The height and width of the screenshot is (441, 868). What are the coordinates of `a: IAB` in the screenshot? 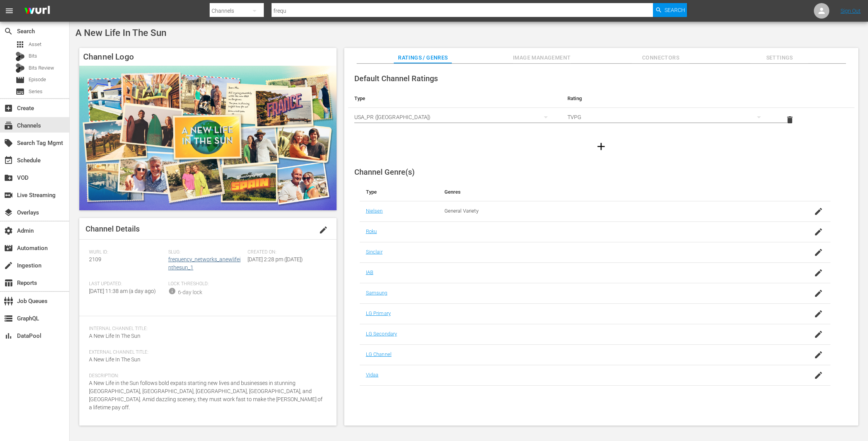 It's located at (369, 272).